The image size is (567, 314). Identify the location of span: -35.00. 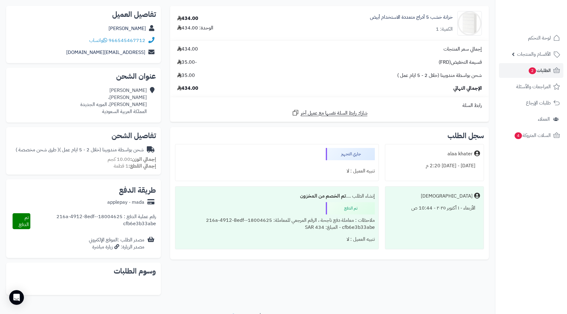
(187, 62).